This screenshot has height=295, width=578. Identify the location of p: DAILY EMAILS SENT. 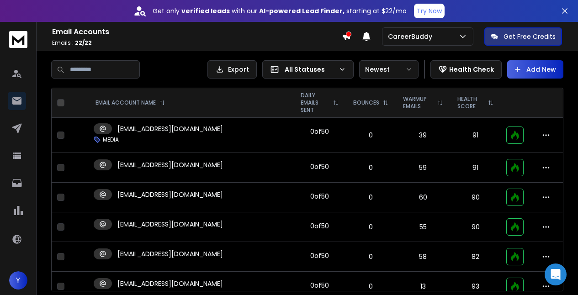
(315, 103).